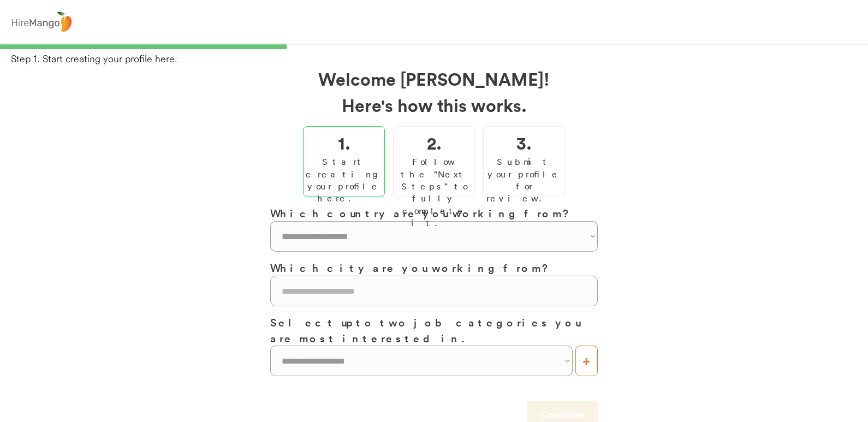 The image size is (868, 422). What do you see at coordinates (434, 192) in the screenshot?
I see `div: Follow the "Next Steps" to fully complete it.` at bounding box center [434, 192].